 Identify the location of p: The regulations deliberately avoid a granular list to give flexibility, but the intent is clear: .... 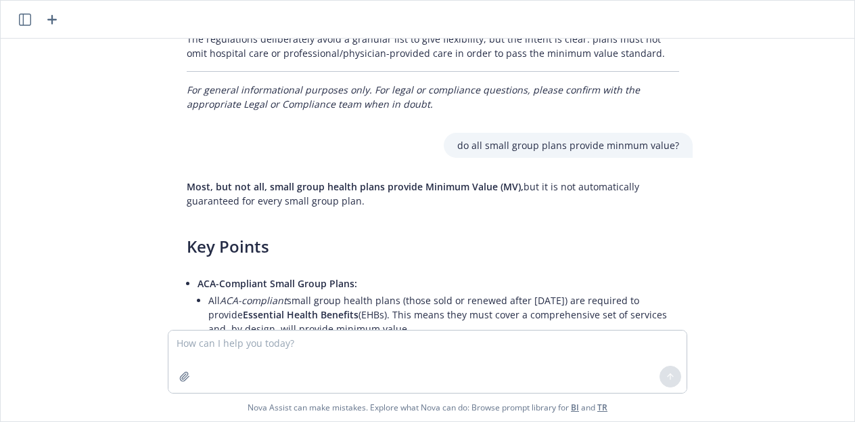
(433, 39).